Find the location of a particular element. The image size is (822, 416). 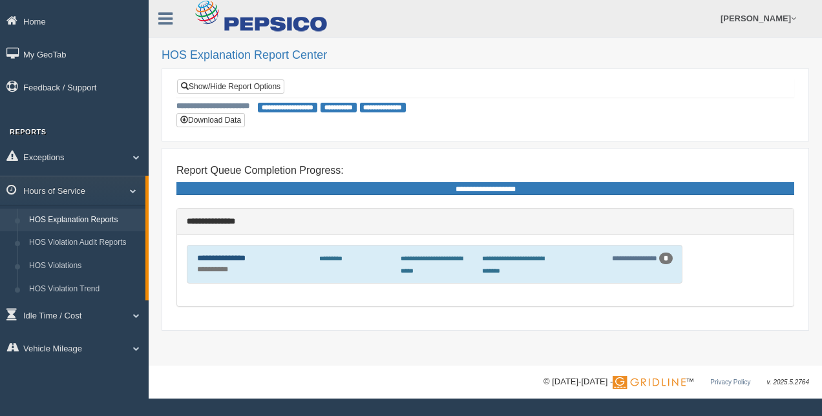

h4: Report Queue Completion Progress: is located at coordinates (485, 171).